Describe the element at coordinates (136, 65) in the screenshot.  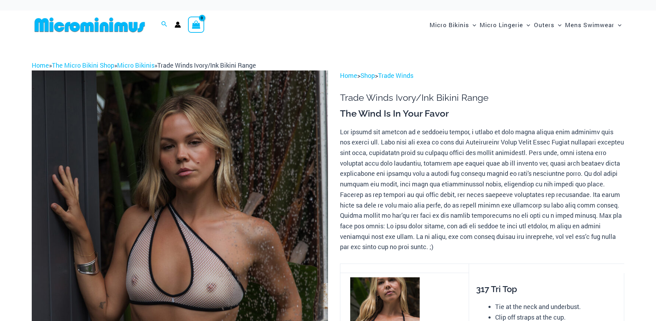
I see `a: Micro Bikinis` at that location.